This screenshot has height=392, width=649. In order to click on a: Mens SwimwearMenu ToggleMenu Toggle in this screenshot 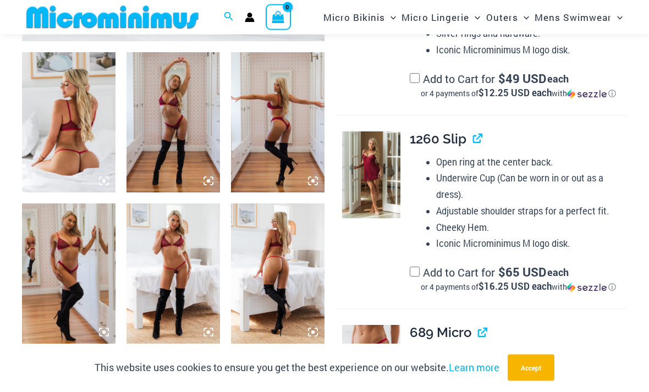, I will do `click(579, 17)`.